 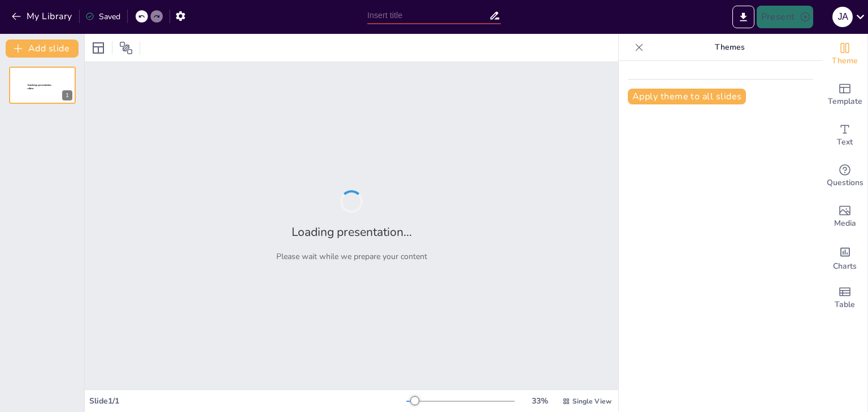 I want to click on button: Export to PowerPoint, so click(x=743, y=17).